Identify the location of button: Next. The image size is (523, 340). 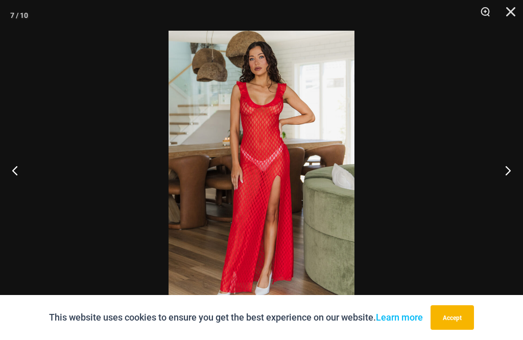
(504, 170).